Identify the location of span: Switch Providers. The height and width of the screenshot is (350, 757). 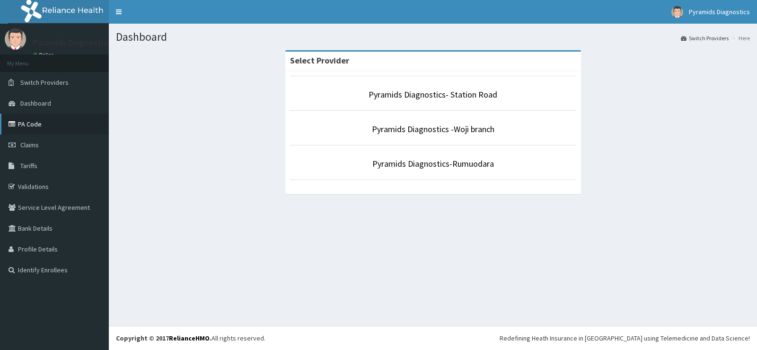
(44, 82).